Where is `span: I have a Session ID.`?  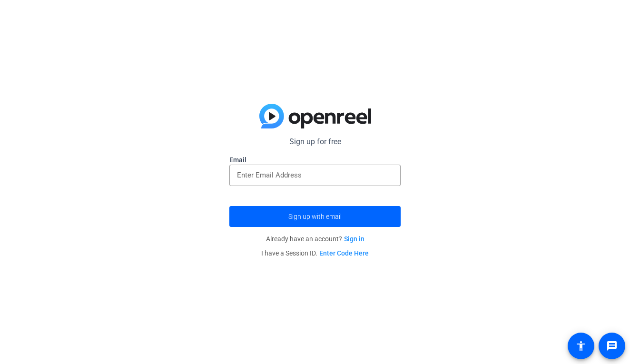
span: I have a Session ID. is located at coordinates (315, 253).